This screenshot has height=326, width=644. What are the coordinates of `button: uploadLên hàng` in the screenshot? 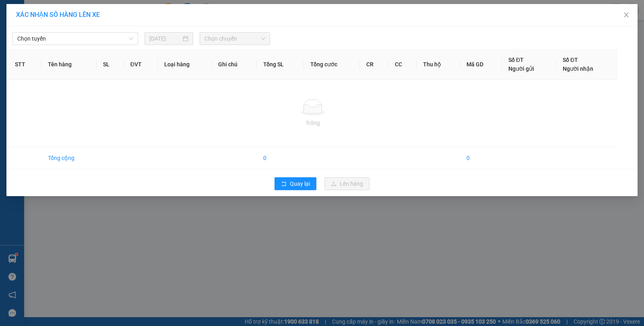 It's located at (347, 184).